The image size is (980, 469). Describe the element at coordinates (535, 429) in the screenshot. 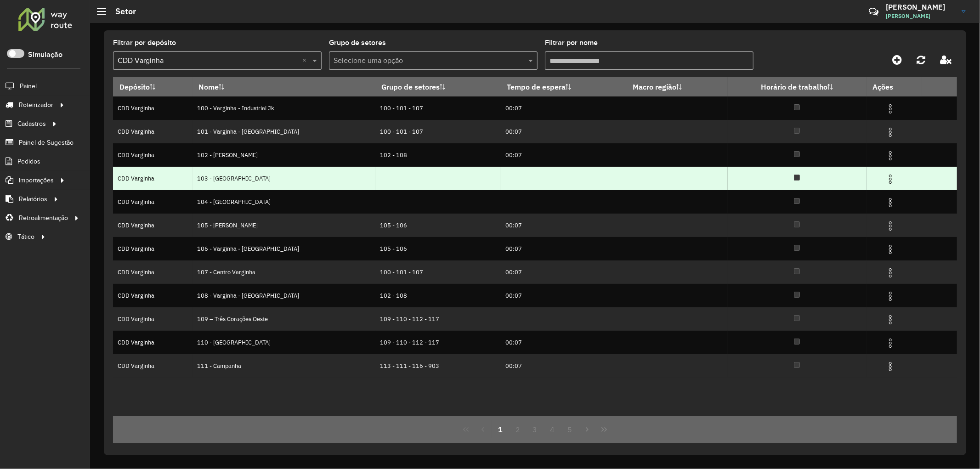

I see `button: 3` at that location.